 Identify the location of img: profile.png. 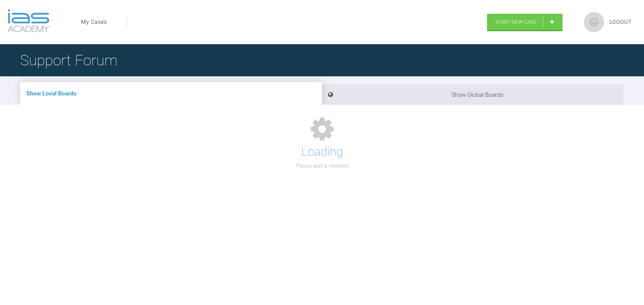
(594, 22).